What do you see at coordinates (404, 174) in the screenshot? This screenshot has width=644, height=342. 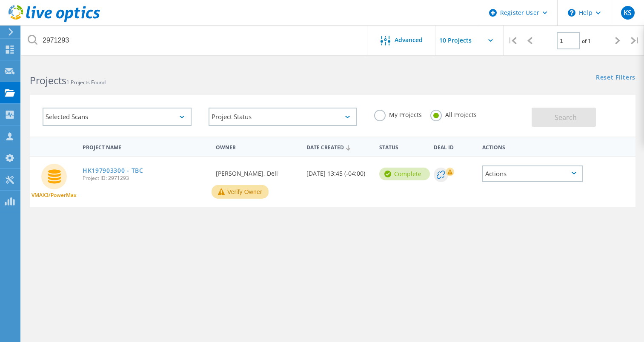 I see `div: Complete` at bounding box center [404, 174].